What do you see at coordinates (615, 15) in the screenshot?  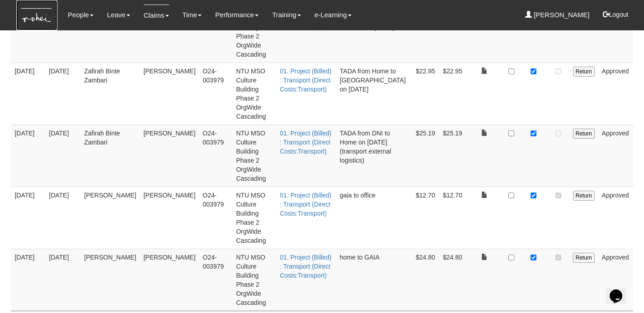 I see `button: Logout` at bounding box center [615, 15].